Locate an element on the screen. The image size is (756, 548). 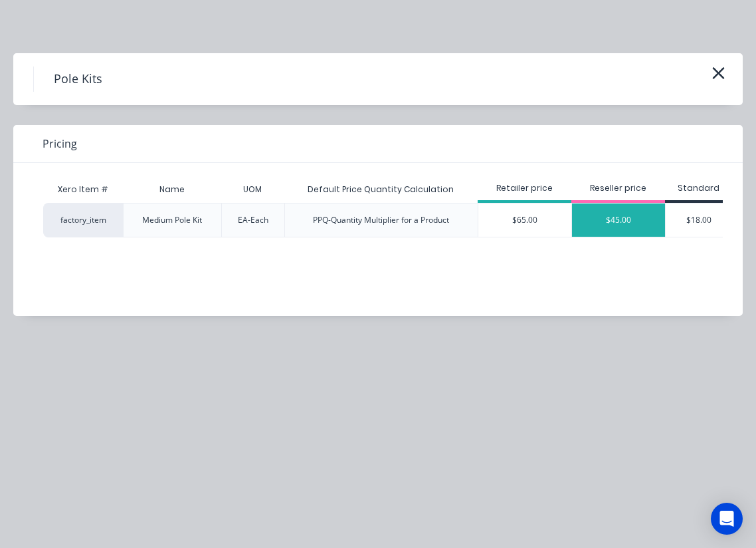
div: Medium Pole Kit is located at coordinates (172, 220).